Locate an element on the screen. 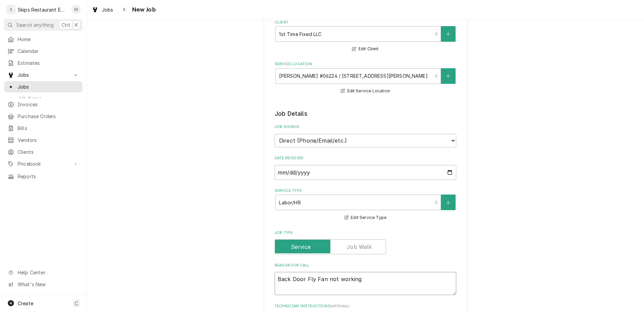 The width and height of the screenshot is (644, 312). textarea: Back Door Fly Fan not working is located at coordinates (365, 283).